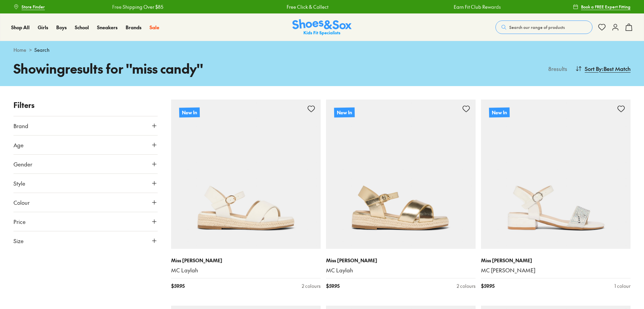  What do you see at coordinates (544, 27) in the screenshot?
I see `button: Search our range of products` at bounding box center [544, 27].